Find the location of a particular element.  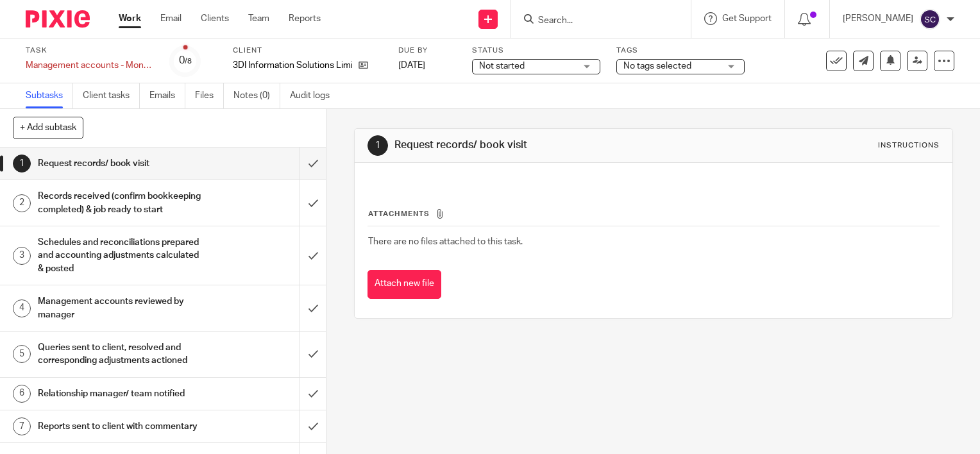

h1: Records received (confirm bookkeeping completed) & job ready to start is located at coordinates (121, 203).